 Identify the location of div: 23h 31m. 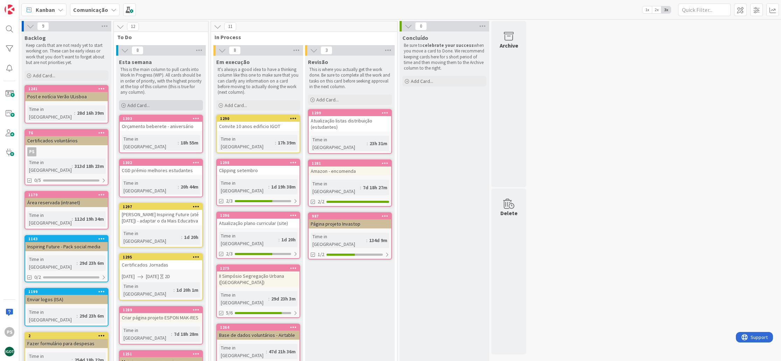
(378, 143).